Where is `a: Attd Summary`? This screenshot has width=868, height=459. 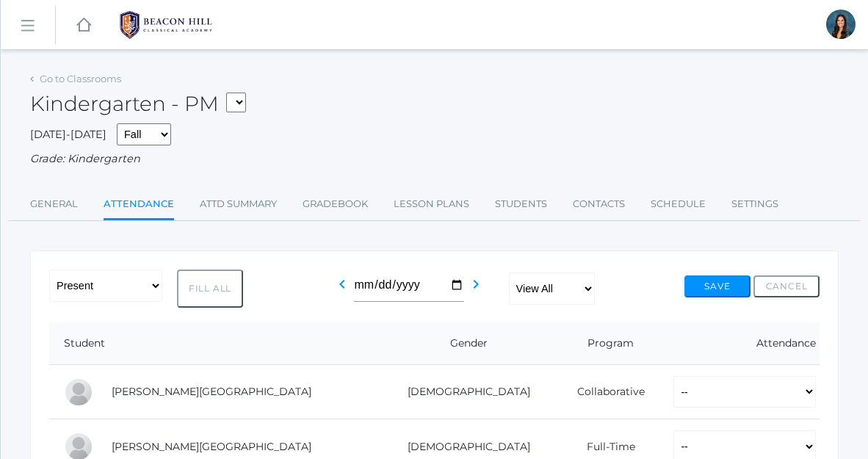
a: Attd Summary is located at coordinates (238, 204).